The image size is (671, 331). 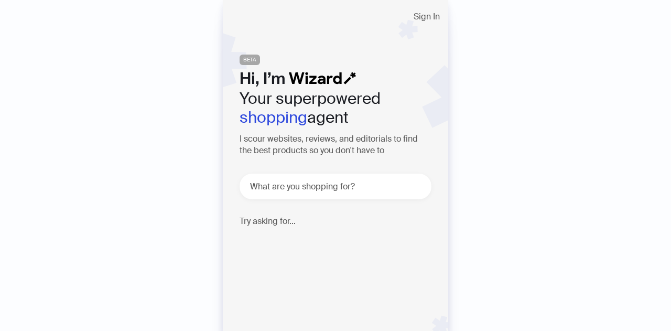 What do you see at coordinates (336, 145) in the screenshot?
I see `h3: I scour websites, reviews, and editorials to find the best products so you don't have to` at bounding box center [336, 145].